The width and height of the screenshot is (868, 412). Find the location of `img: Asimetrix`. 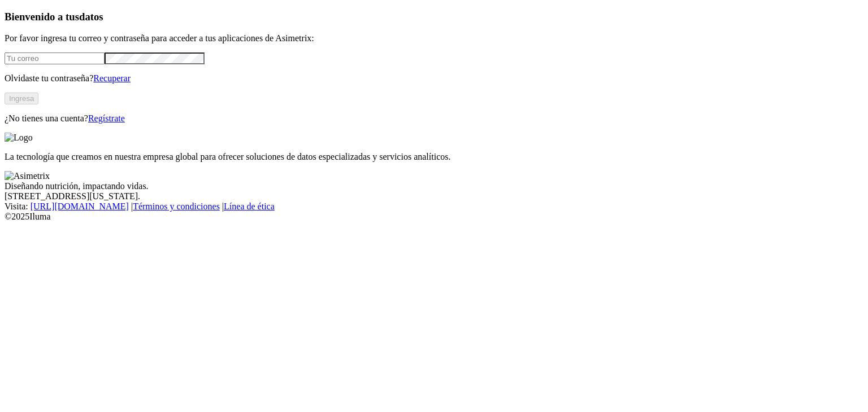

img: Asimetrix is located at coordinates (27, 176).